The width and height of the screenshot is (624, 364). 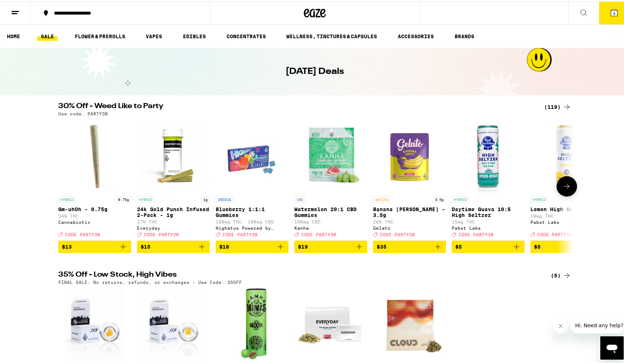 I want to click on img: Everyday - Apple Jack Pre-Ground - 14g, so click(x=331, y=323).